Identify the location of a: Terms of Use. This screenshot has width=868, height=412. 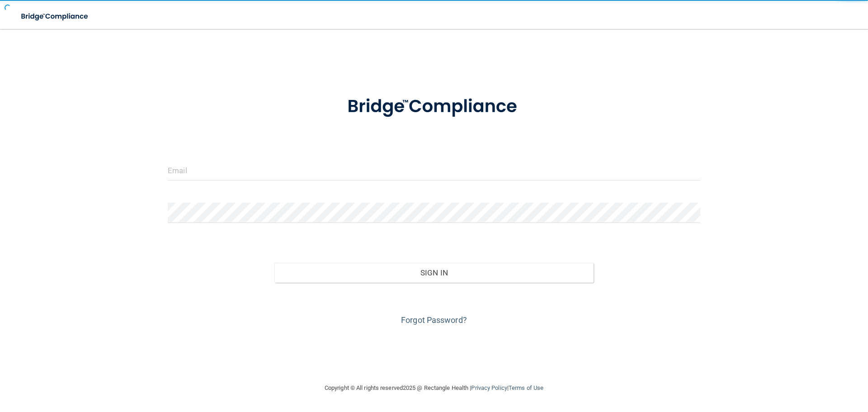
(526, 388).